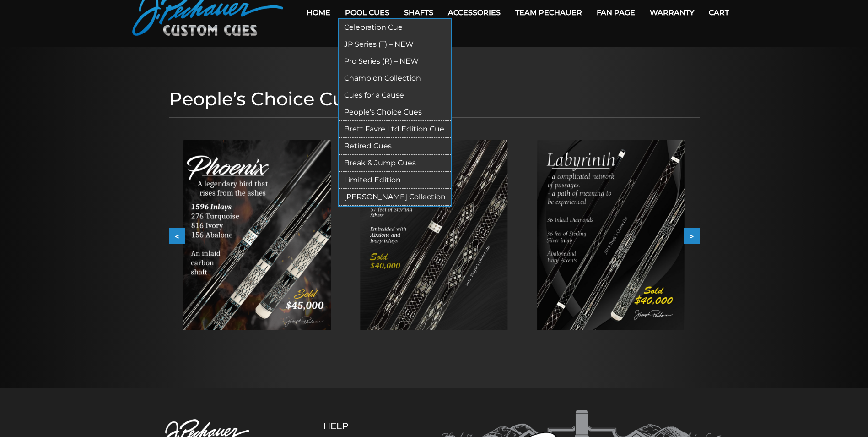 The height and width of the screenshot is (437, 868). What do you see at coordinates (395, 96) in the screenshot?
I see `a: Cues for a Cause` at bounding box center [395, 96].